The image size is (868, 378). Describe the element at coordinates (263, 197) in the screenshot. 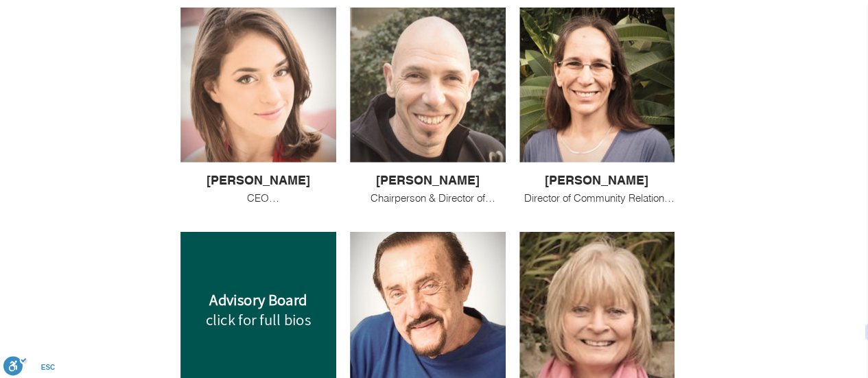

I see `span: CEO` at that location.